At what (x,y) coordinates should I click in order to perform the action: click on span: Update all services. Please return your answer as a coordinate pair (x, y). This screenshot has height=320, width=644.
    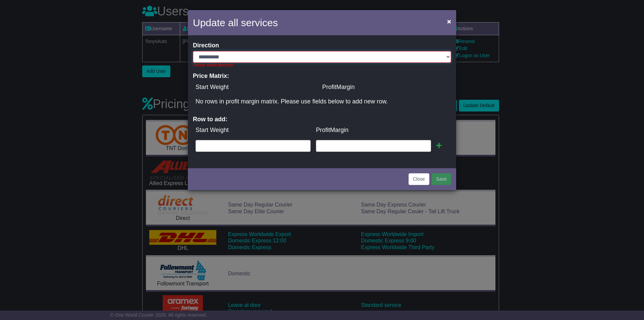
    Looking at the image, I should click on (235, 23).